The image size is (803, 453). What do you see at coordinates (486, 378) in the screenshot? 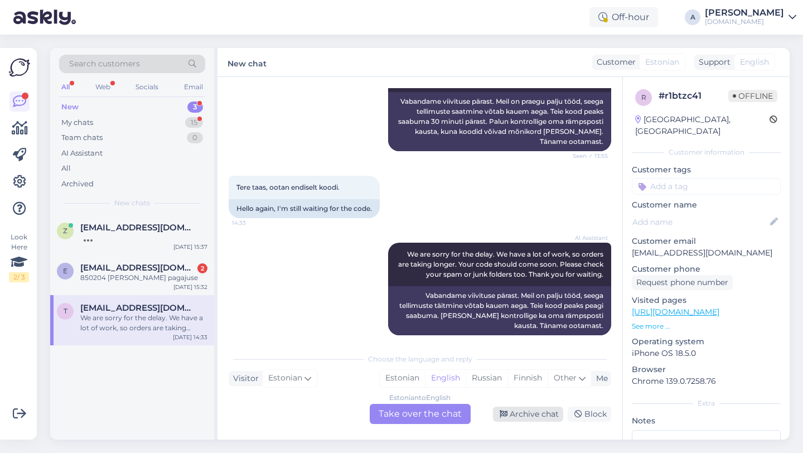
I see `div: Russian` at bounding box center [486, 378].